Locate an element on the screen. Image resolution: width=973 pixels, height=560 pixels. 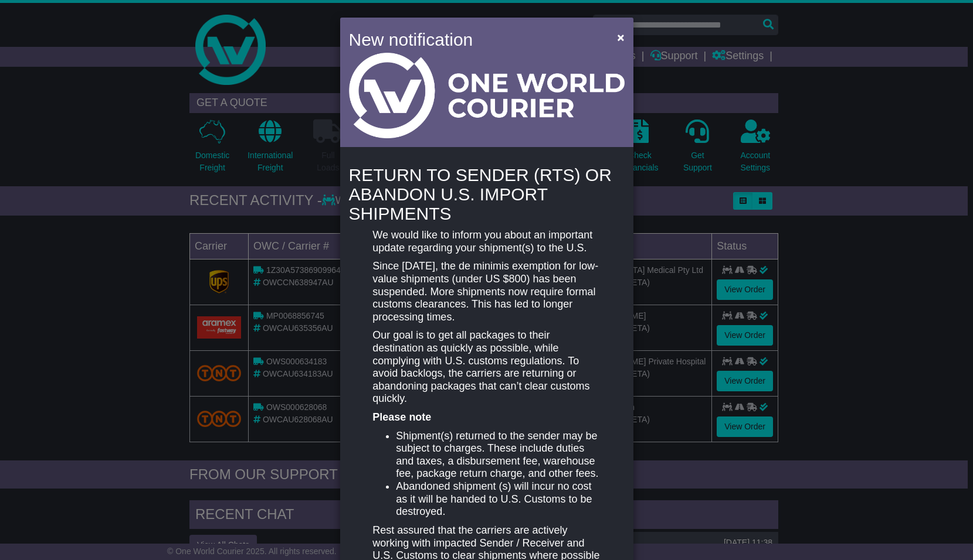
p: We would like to inform you about an important update regarding your shipment(s) to the U.S. is located at coordinates (486, 241).